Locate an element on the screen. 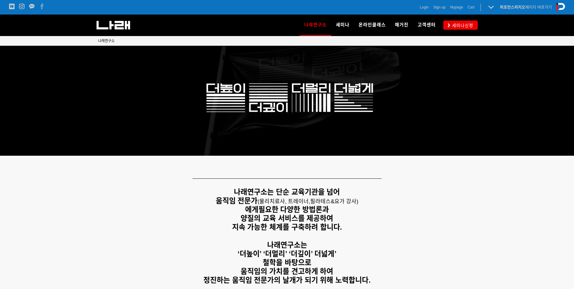  a: 세미나 is located at coordinates (343, 25).